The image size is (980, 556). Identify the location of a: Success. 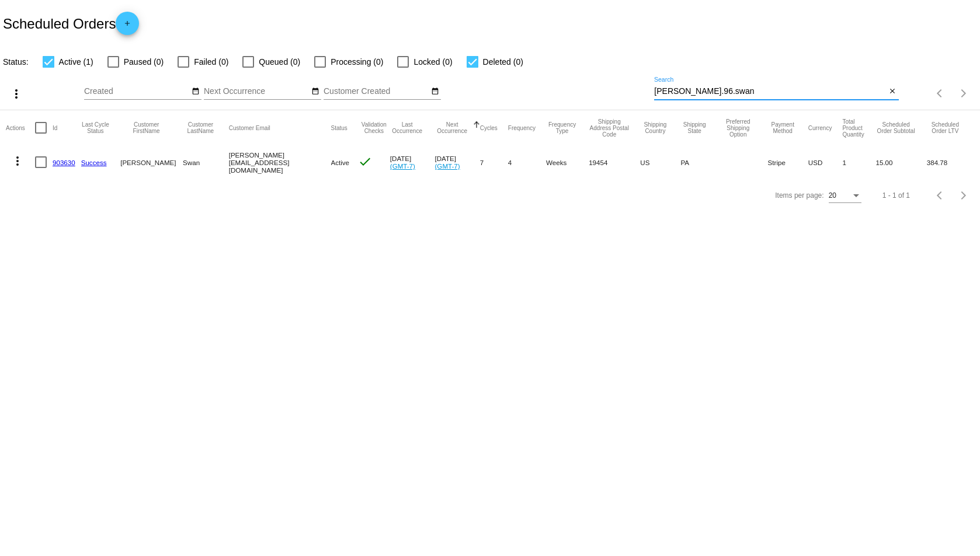
(94, 162).